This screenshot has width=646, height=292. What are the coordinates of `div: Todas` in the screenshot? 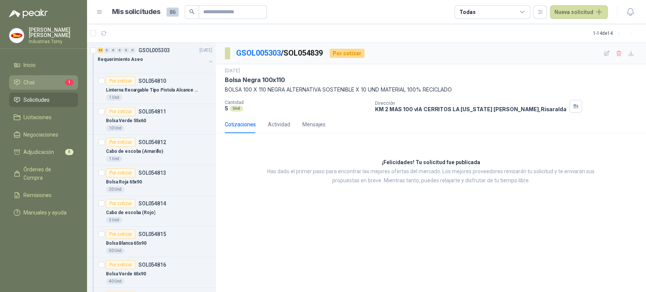 It's located at (467, 12).